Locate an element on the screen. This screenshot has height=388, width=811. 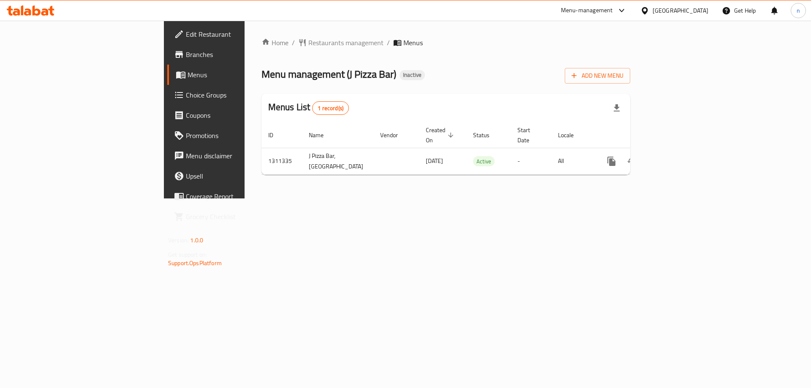
div: Total records count is located at coordinates (330, 108).